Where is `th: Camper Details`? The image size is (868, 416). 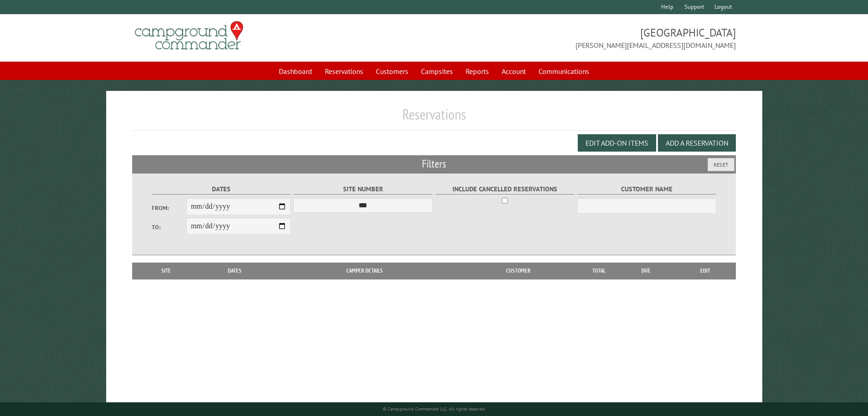 th: Camper Details is located at coordinates (364, 271).